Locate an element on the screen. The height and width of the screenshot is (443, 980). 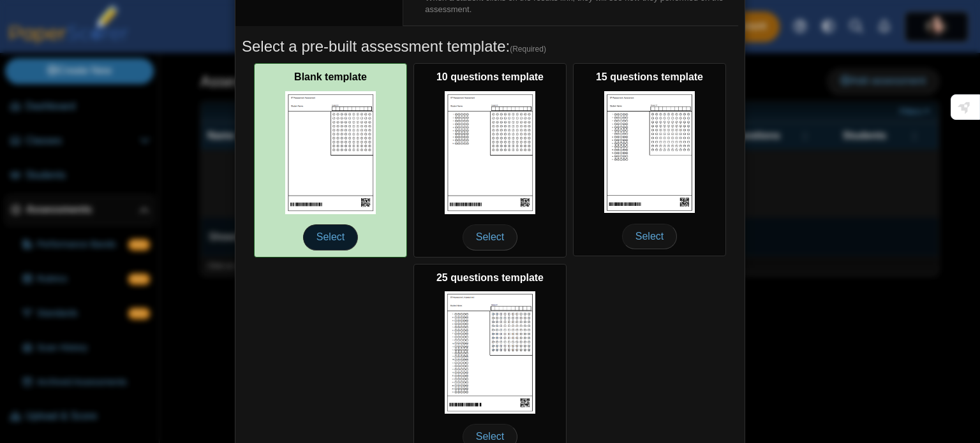
img: scan_sheet_10_questions.png is located at coordinates (490, 153).